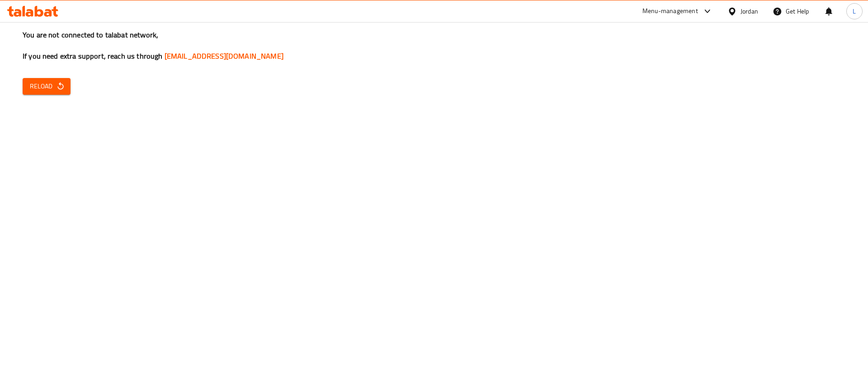  I want to click on button: Reload, so click(46, 87).